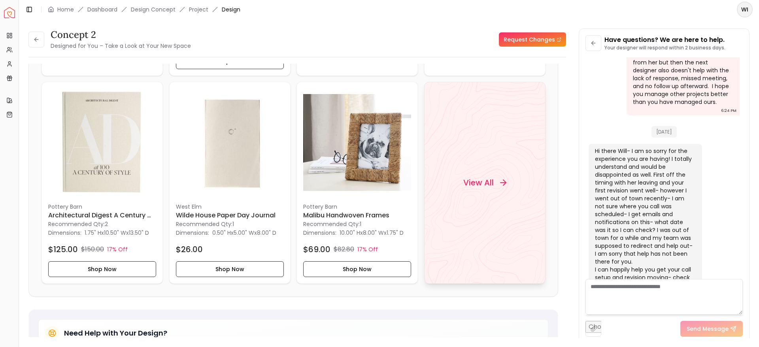  I want to click on span: 10.00" H, so click(350, 233).